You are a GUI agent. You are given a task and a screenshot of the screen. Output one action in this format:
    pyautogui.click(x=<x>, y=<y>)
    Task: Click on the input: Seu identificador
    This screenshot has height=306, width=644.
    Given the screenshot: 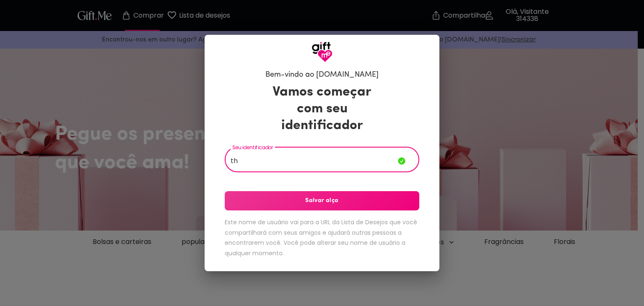 What is the action you would take?
    pyautogui.click(x=311, y=161)
    